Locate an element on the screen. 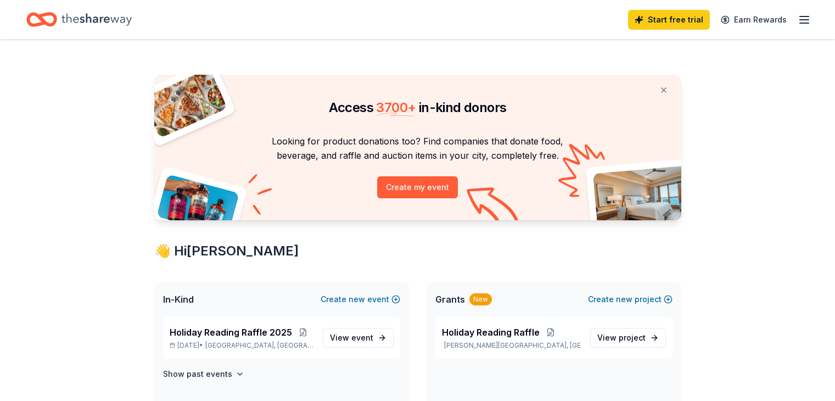  span: 3700 + is located at coordinates (396, 107).